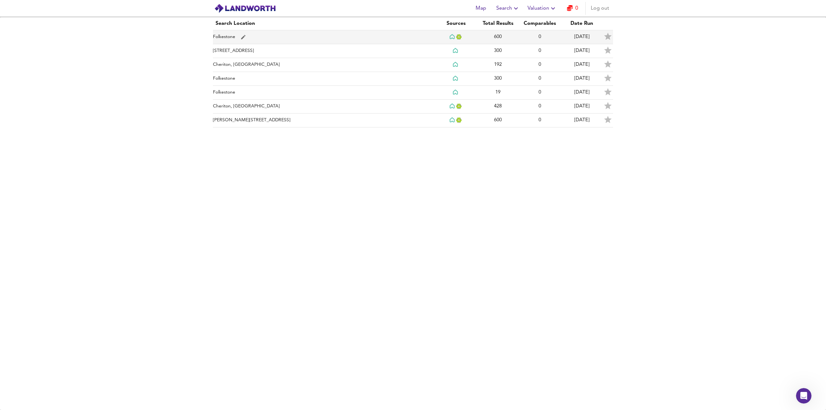  What do you see at coordinates (540, 24) in the screenshot?
I see `div: Comparables` at bounding box center [540, 24].